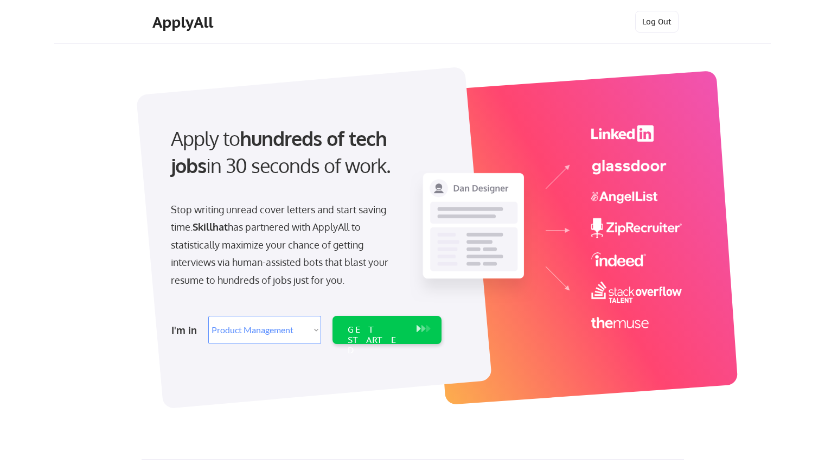 This screenshot has height=464, width=825. I want to click on div: Apply to in 30 seconds of work., so click(304, 152).